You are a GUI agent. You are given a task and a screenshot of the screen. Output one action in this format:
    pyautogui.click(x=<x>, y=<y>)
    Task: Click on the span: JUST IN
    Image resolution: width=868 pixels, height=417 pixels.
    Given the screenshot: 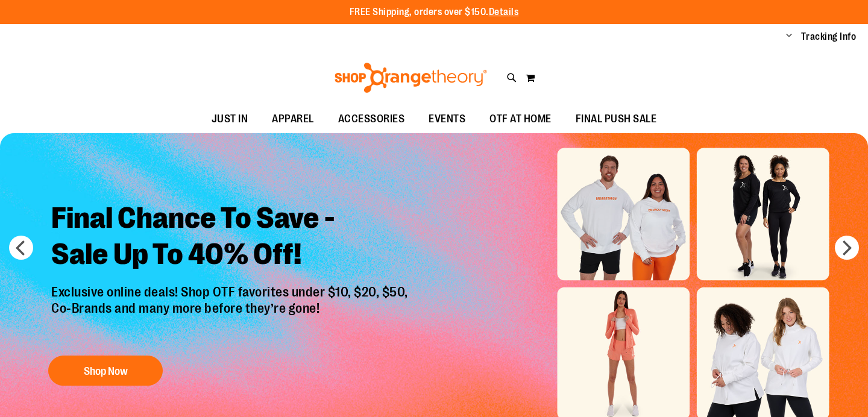 What is the action you would take?
    pyautogui.click(x=230, y=119)
    